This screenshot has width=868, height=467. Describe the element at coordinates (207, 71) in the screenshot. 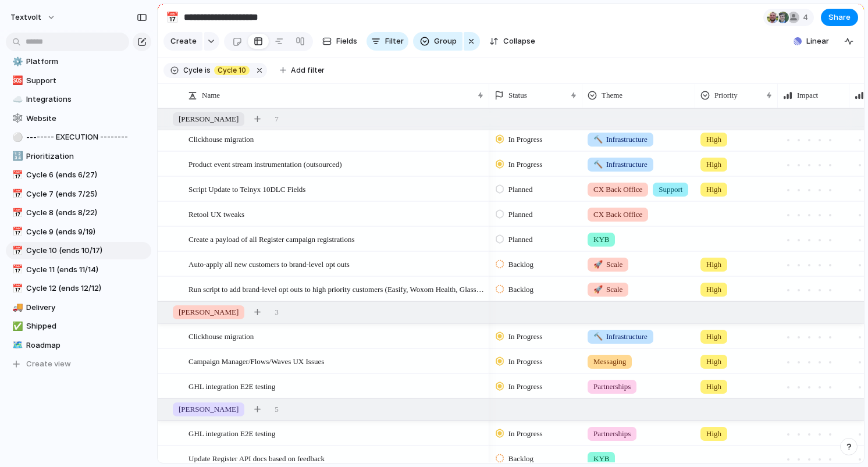

I see `button: is` at that location.